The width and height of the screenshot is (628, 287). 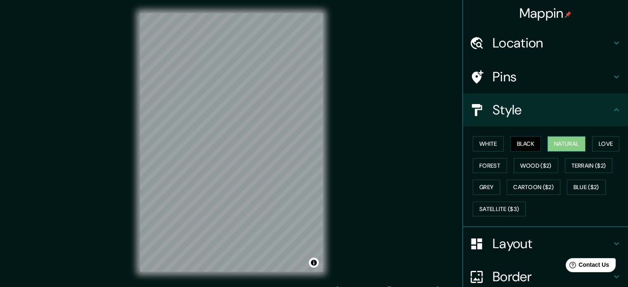 What do you see at coordinates (568, 14) in the screenshot?
I see `img: pin-icon.png` at bounding box center [568, 14].